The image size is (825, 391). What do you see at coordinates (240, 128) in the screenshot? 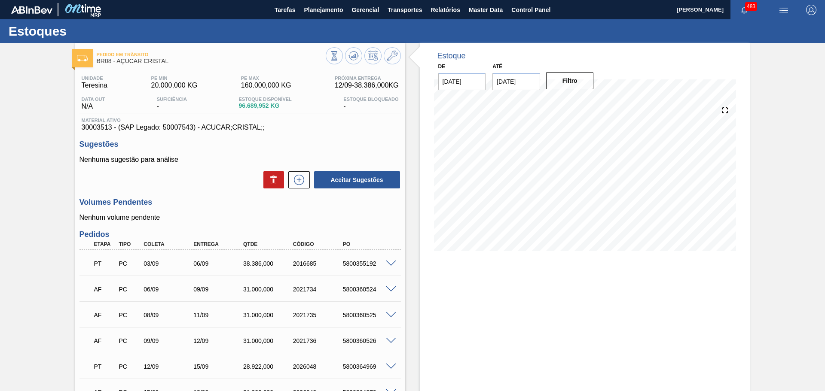
I see `span: 30003513 - (SAP Legado: 50007543) - ACUCAR;CRISTAL;;` at bounding box center [240, 128].